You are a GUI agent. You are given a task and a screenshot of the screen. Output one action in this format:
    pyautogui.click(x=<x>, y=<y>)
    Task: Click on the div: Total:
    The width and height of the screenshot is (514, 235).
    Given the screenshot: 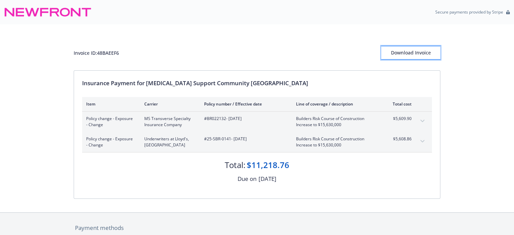 What is the action you would take?
    pyautogui.click(x=235, y=165)
    